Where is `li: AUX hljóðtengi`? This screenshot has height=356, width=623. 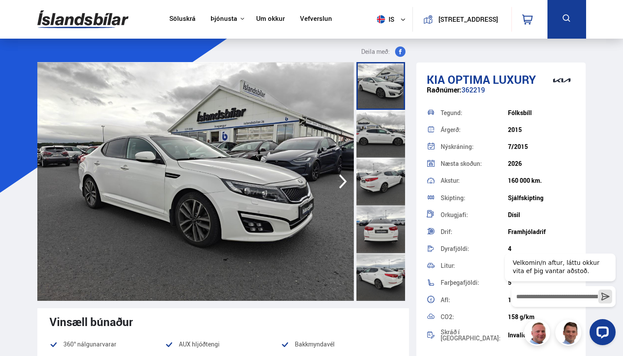
li: AUX hljóðtengi is located at coordinates (223, 344).